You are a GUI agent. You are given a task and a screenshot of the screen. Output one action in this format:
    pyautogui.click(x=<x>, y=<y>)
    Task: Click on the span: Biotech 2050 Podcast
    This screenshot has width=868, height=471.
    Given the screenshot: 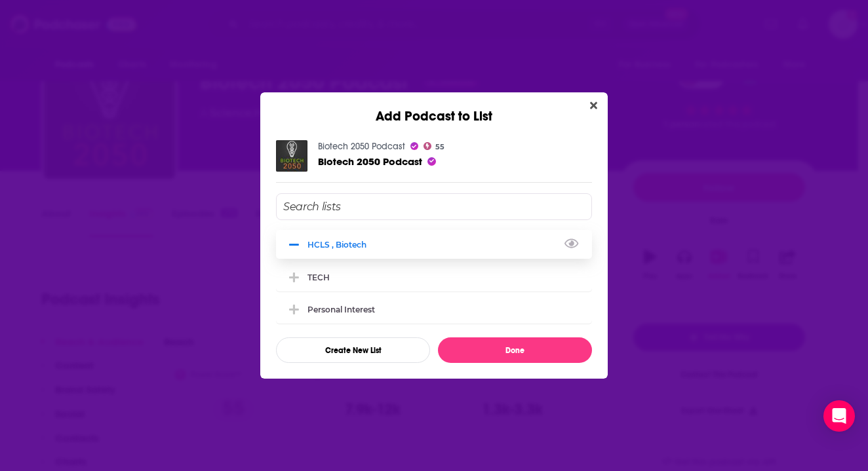 What is the action you would take?
    pyautogui.click(x=369, y=161)
    